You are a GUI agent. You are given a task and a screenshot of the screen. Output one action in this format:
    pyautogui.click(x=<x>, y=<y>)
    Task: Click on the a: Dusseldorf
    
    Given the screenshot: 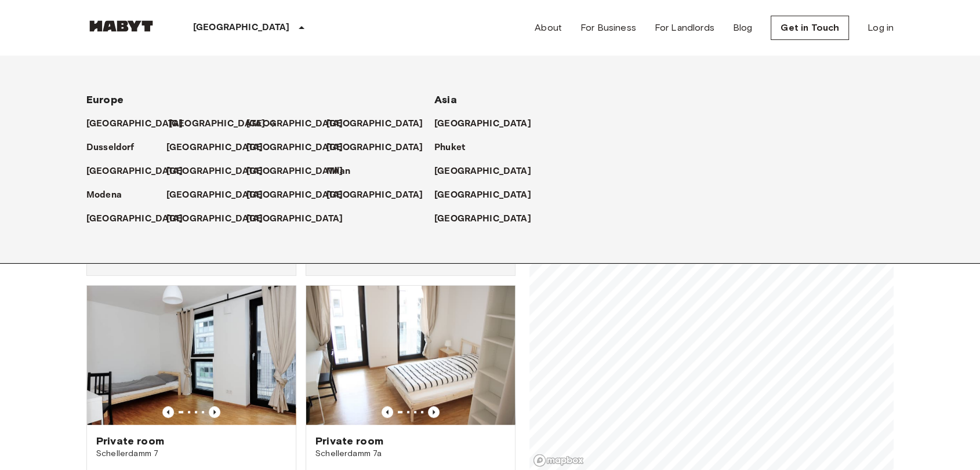 What is the action you would take?
    pyautogui.click(x=116, y=148)
    